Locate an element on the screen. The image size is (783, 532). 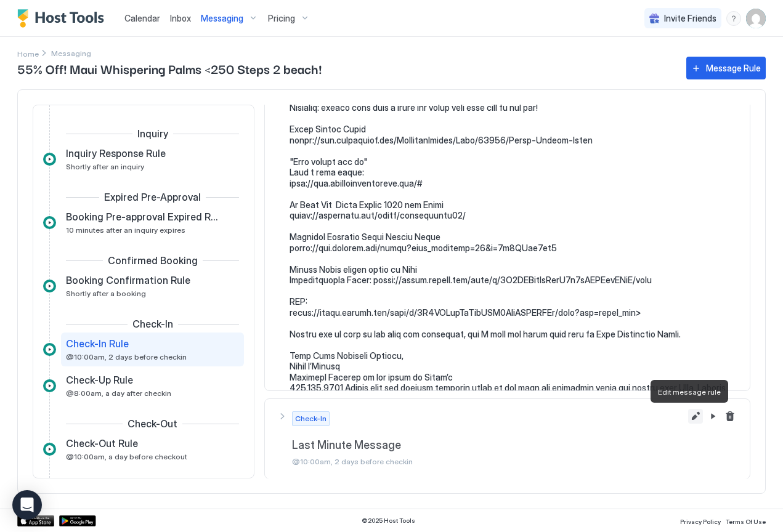
span: Privacy Policy is located at coordinates (700, 522).